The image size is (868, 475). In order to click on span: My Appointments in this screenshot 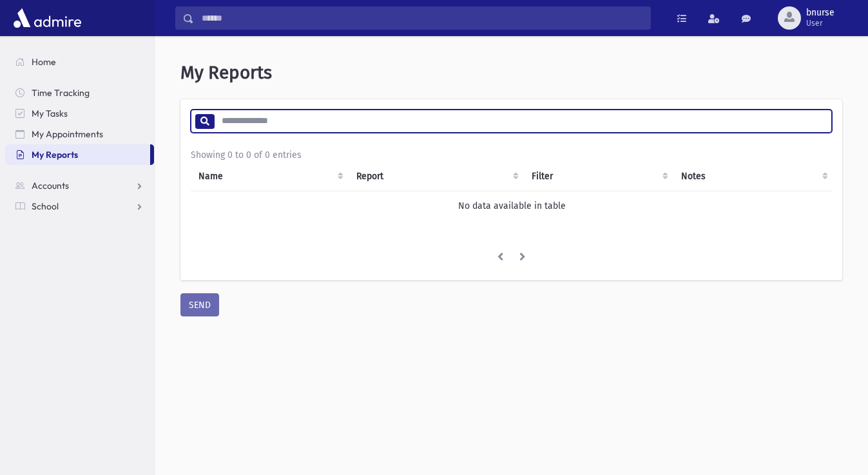, I will do `click(67, 134)`.